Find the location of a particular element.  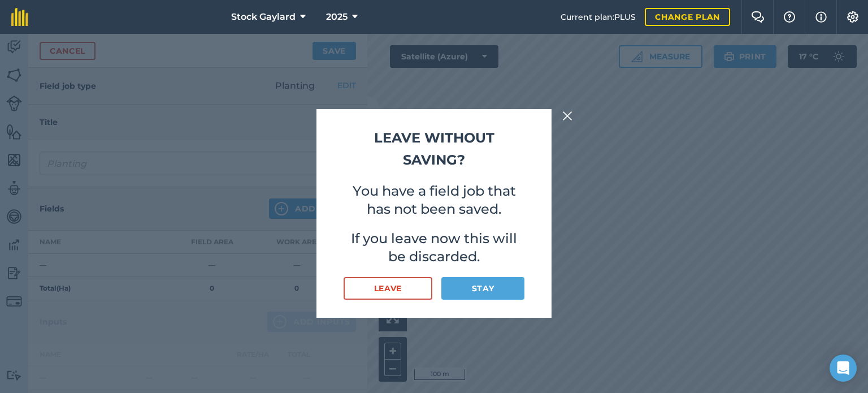

p: You have a field job that has not been saved. is located at coordinates (434, 200).